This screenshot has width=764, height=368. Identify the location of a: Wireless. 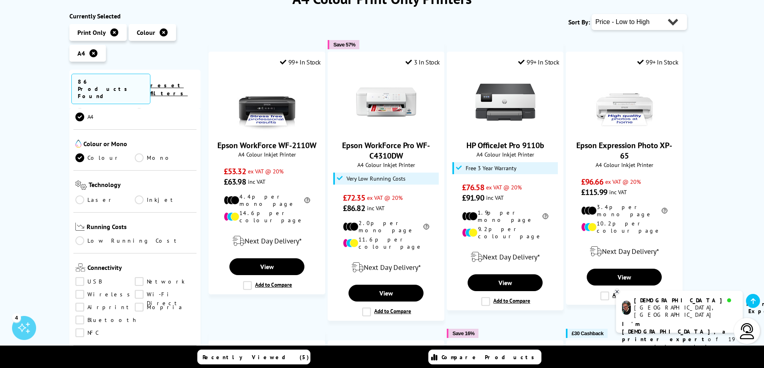
(105, 295).